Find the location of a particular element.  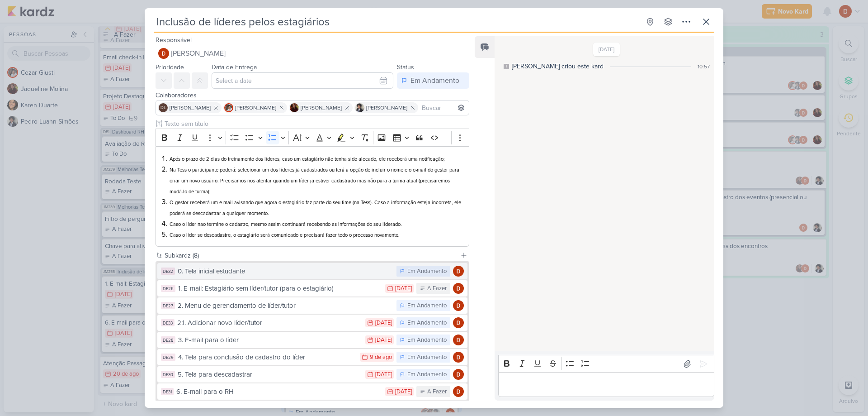

div: 6. E-mail para o RH is located at coordinates (278, 392).